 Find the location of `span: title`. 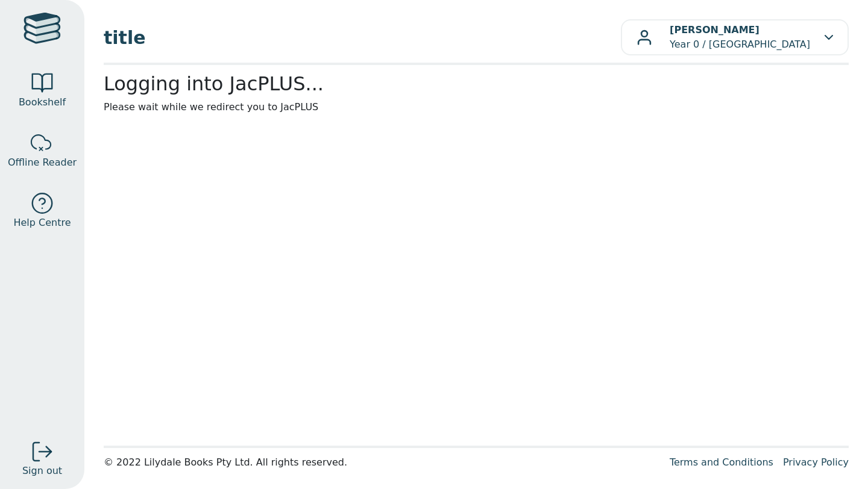

span: title is located at coordinates (362, 38).